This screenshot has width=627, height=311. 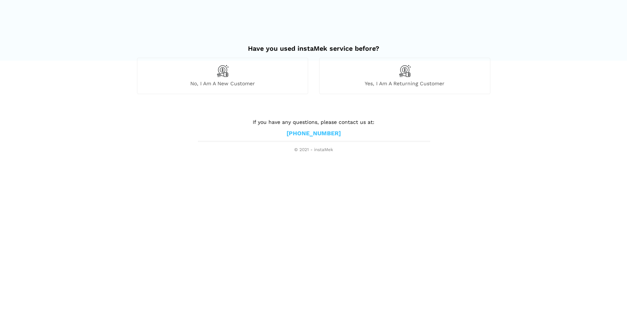 I want to click on span: © 2021 - instaMek, so click(x=314, y=150).